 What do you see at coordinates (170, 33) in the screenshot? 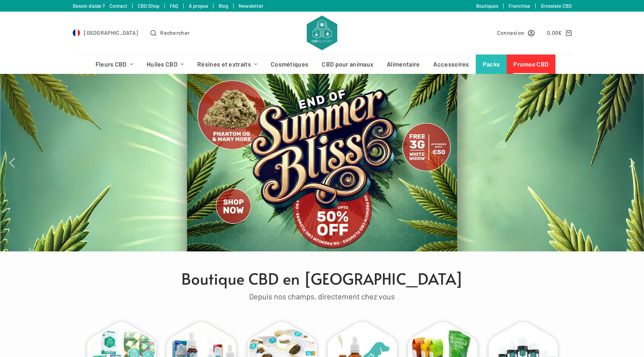
I see `button: Ouvrir le formulaire de recherche` at bounding box center [170, 33].